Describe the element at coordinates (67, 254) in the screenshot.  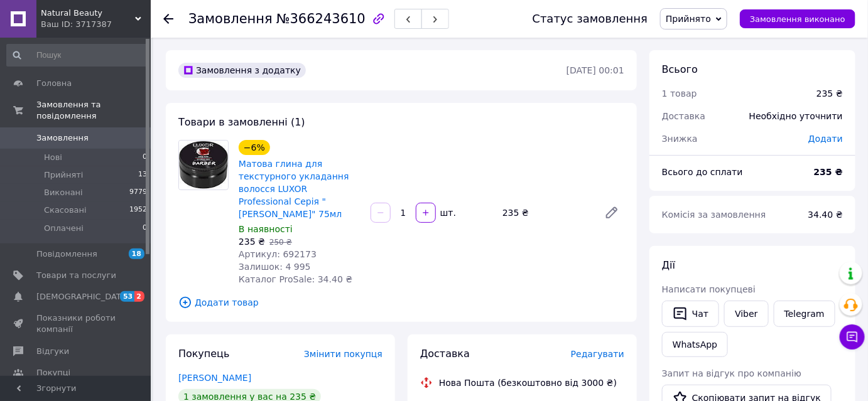
I see `span: Повідомлення` at that location.